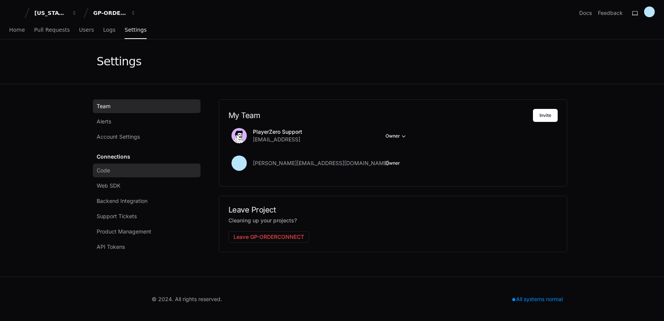 The image size is (664, 321). What do you see at coordinates (147, 170) in the screenshot?
I see `a: Code` at bounding box center [147, 170].